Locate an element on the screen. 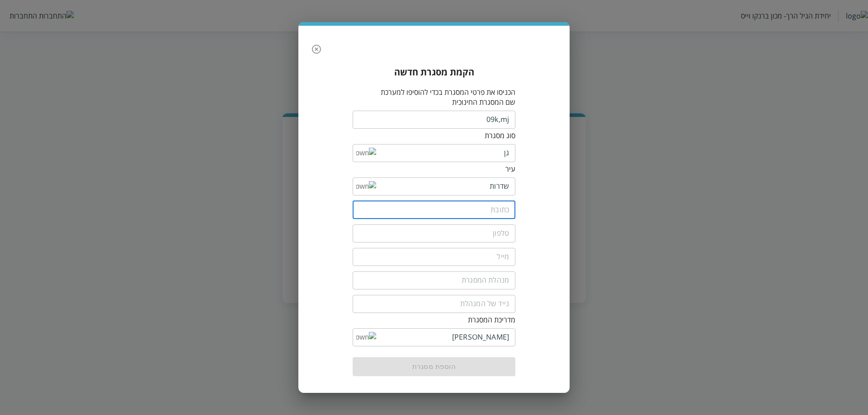 The width and height of the screenshot is (868, 415). input: שם המסגרת החינוכית is located at coordinates (434, 120).